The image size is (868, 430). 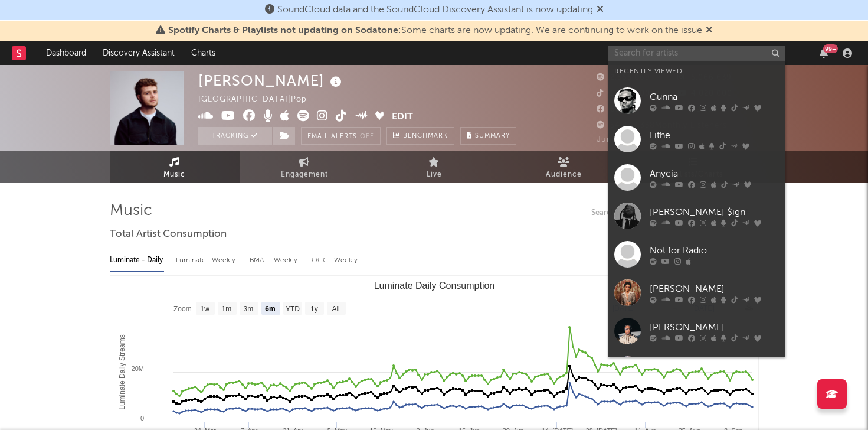 I want to click on button: Email AlertsOff, so click(x=341, y=136).